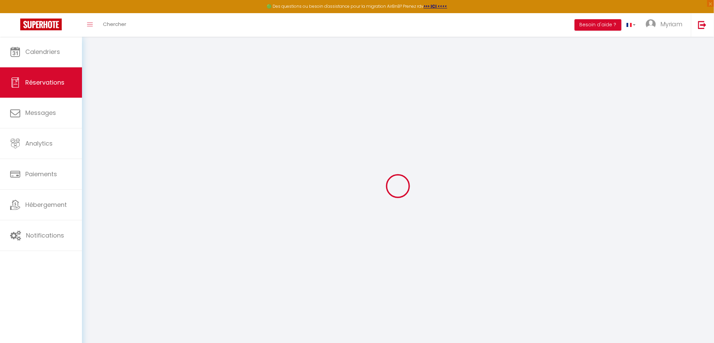 This screenshot has height=343, width=714. What do you see at coordinates (46, 205) in the screenshot?
I see `span: Hébergement` at bounding box center [46, 205].